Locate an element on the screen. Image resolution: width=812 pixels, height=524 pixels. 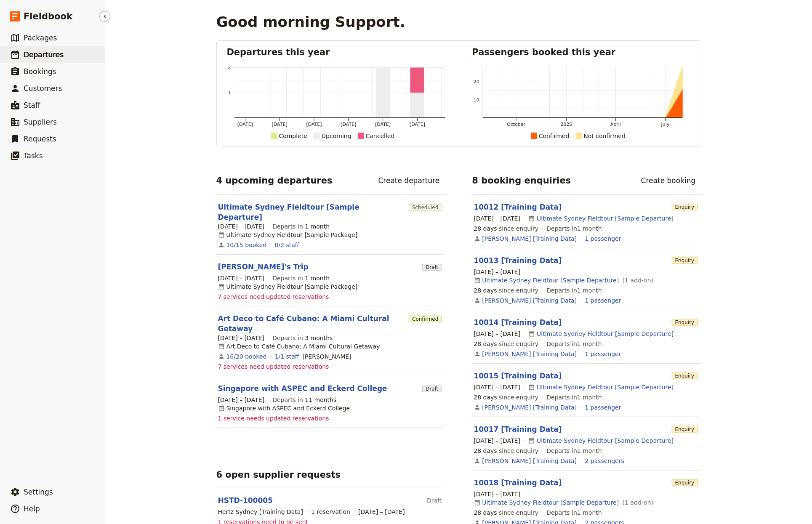
span: Confirmed is located at coordinates (425, 319).